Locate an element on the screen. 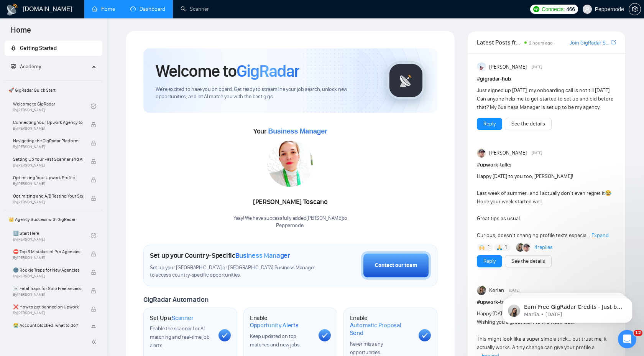 The height and width of the screenshot is (356, 644). p: Peppernode . is located at coordinates (290, 226).